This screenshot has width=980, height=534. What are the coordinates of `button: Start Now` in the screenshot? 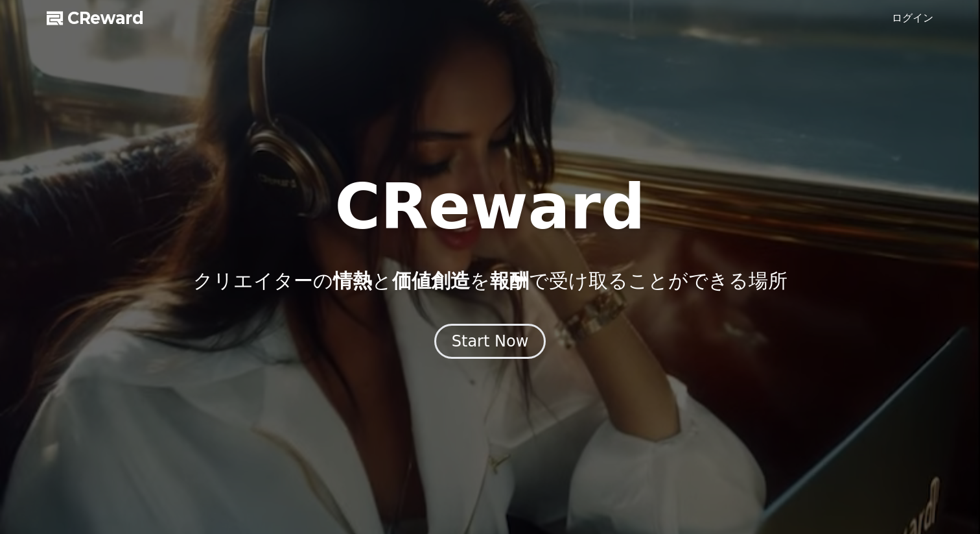 It's located at (490, 341).